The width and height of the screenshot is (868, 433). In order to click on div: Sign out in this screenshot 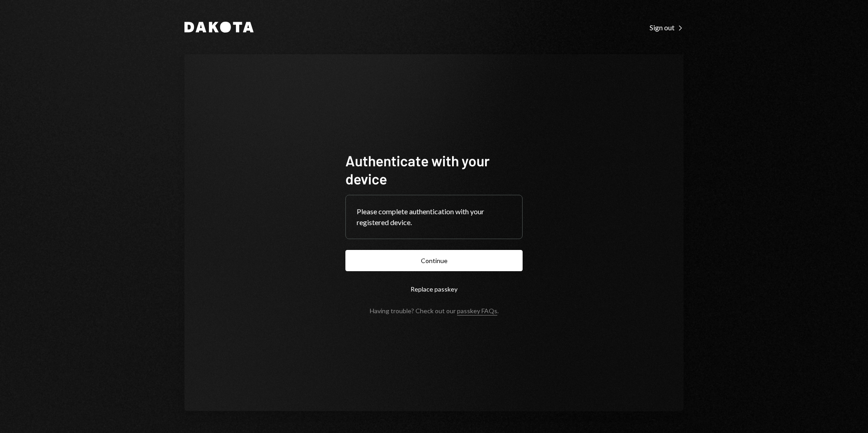, I will do `click(666, 28)`.